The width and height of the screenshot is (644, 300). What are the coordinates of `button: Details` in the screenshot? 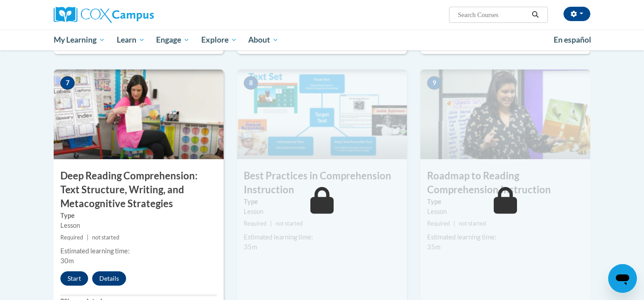 It's located at (109, 278).